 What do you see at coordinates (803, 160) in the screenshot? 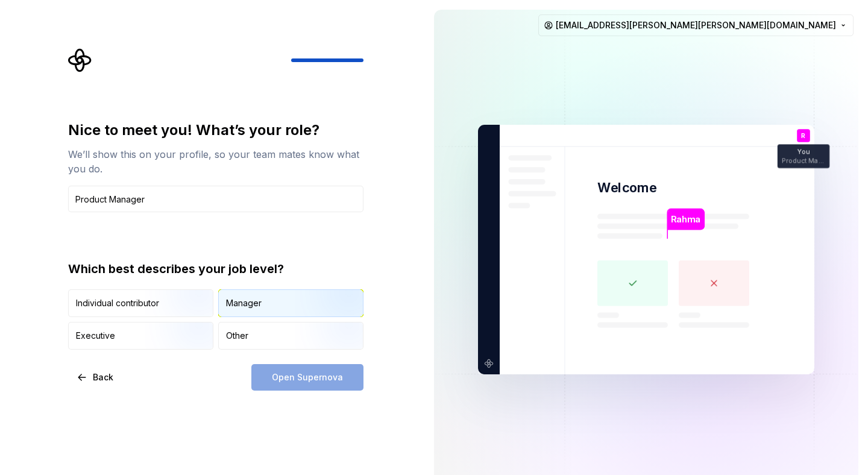
I see `p: Product Manager` at bounding box center [803, 160].